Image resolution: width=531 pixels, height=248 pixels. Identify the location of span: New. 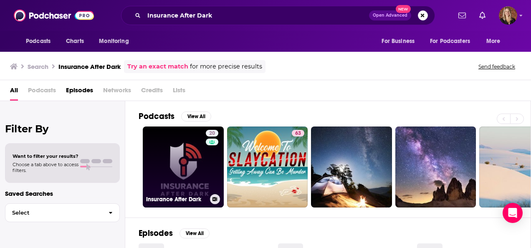
(403, 9).